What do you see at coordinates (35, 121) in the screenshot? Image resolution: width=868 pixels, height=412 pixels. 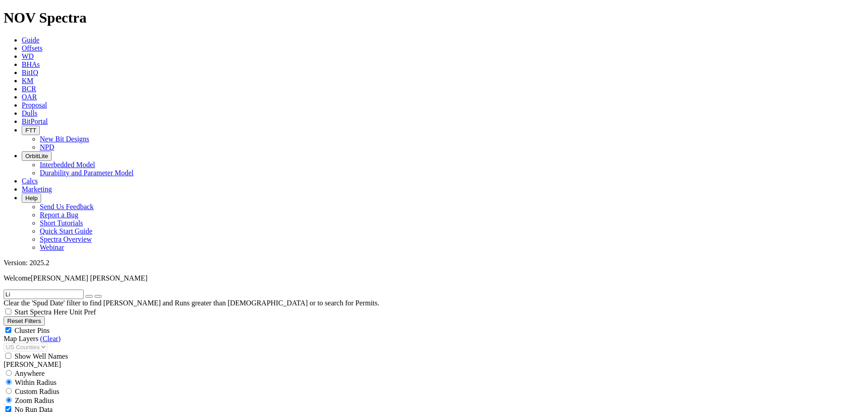 I see `a: BitPortal` at bounding box center [35, 121].